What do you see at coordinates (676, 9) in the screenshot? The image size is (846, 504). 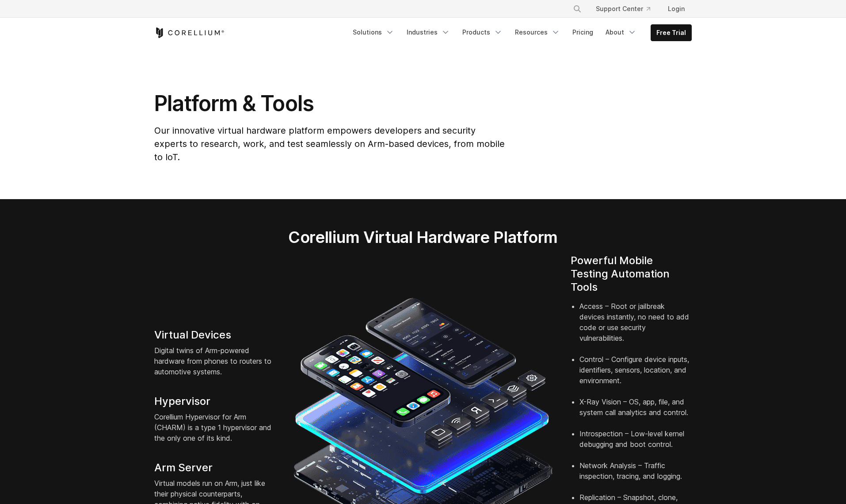 I see `a: Login` at bounding box center [676, 9].